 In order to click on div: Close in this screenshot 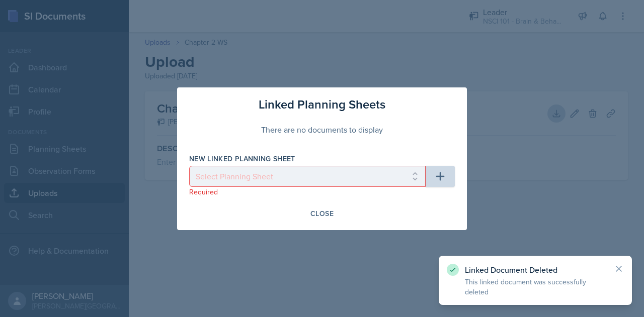, I will do `click(322, 214)`.